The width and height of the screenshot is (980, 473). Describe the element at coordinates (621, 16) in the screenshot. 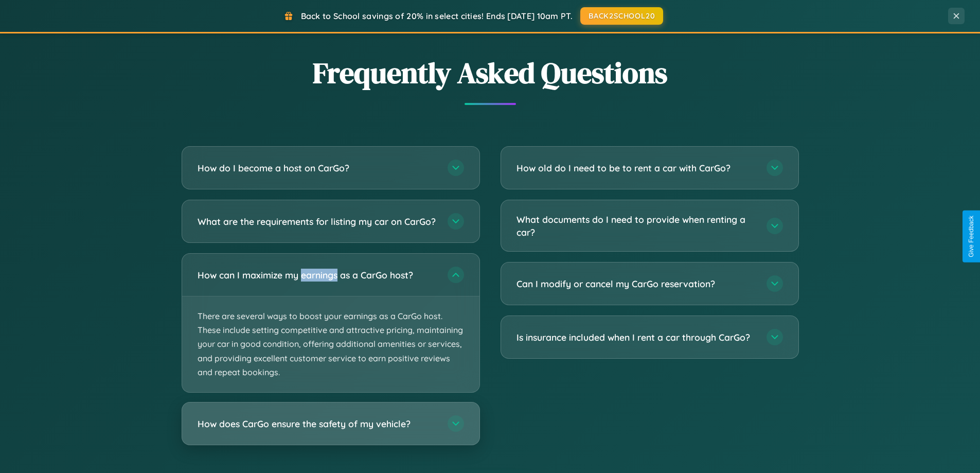

I see `button: BACK2SCHOOL20` at that location.